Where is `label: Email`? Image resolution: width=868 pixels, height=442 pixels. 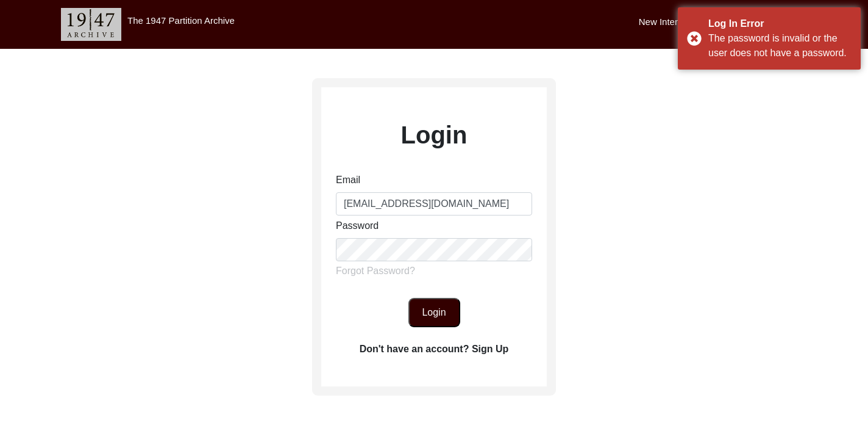
label: Email is located at coordinates (348, 180).